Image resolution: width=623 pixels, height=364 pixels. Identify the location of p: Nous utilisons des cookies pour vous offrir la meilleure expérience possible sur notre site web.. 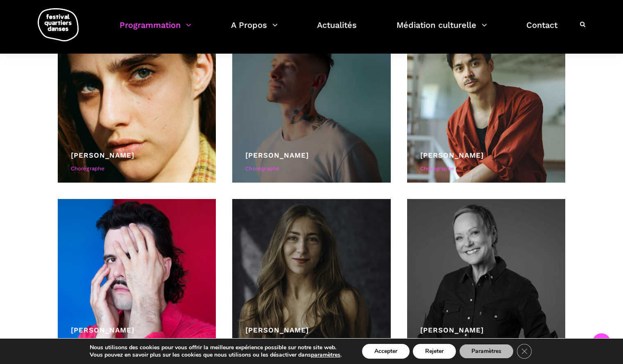
(215, 348).